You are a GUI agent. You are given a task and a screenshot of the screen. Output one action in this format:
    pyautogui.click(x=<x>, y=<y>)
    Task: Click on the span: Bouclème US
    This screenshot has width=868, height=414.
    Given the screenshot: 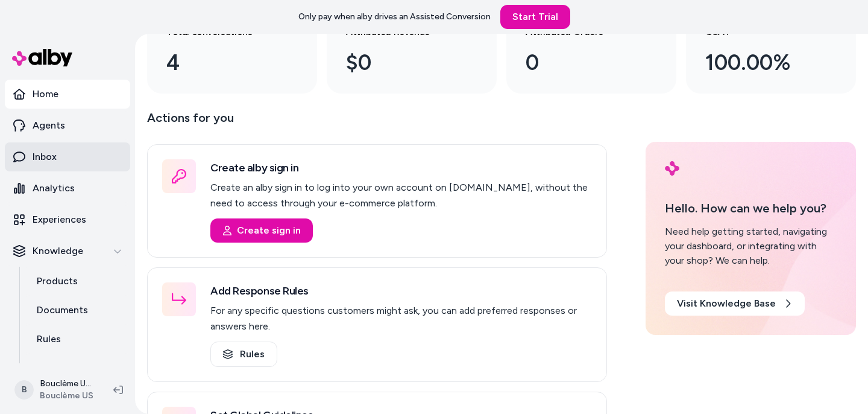 What is the action you would take?
    pyautogui.click(x=67, y=396)
    